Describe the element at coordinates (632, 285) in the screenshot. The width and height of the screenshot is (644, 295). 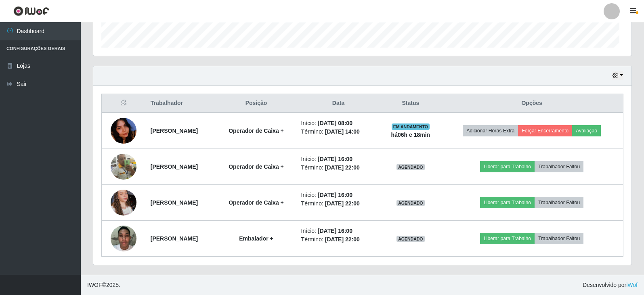
I see `a: iWof` at that location.